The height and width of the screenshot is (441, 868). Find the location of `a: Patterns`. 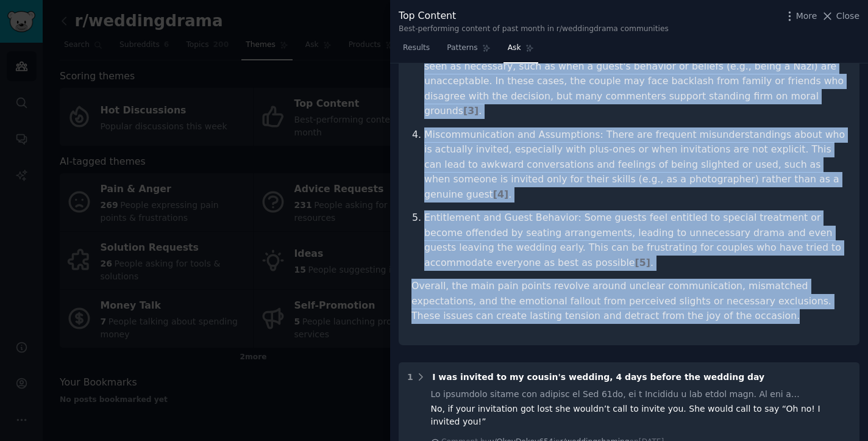

a: Patterns is located at coordinates (468, 50).